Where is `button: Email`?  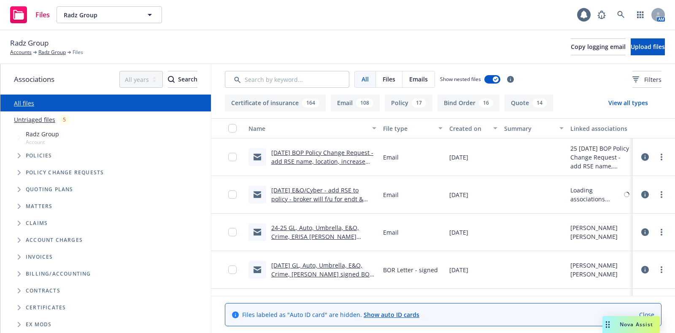 button: Email is located at coordinates (355, 103).